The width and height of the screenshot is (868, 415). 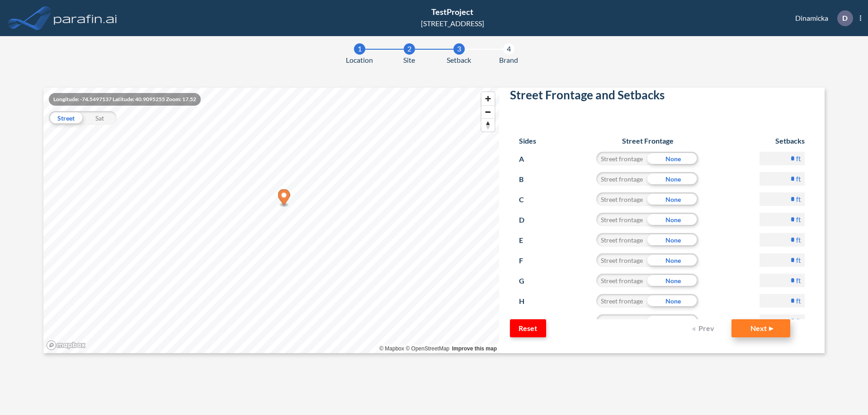 I want to click on h2: Street Frontage and Setbacks, so click(x=662, y=97).